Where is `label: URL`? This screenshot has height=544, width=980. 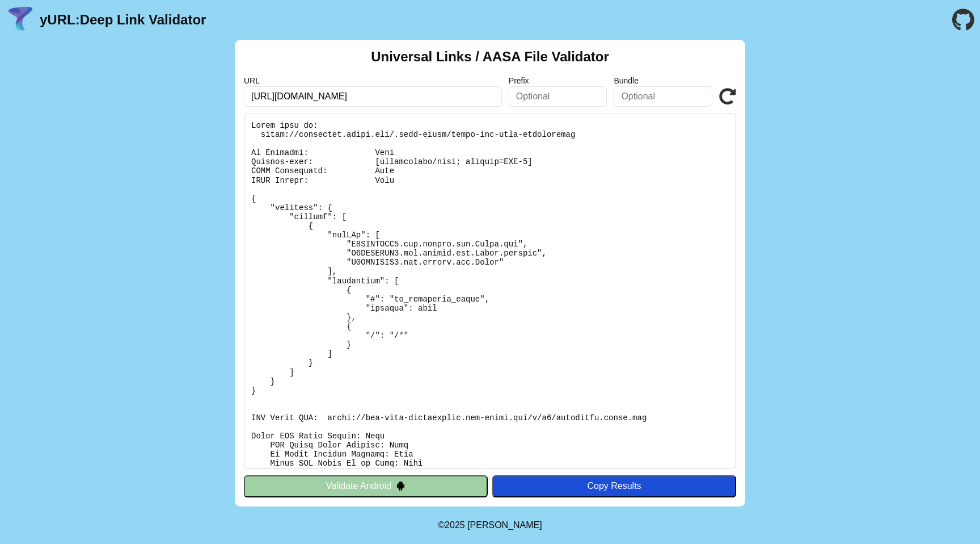 label: URL is located at coordinates (373, 80).